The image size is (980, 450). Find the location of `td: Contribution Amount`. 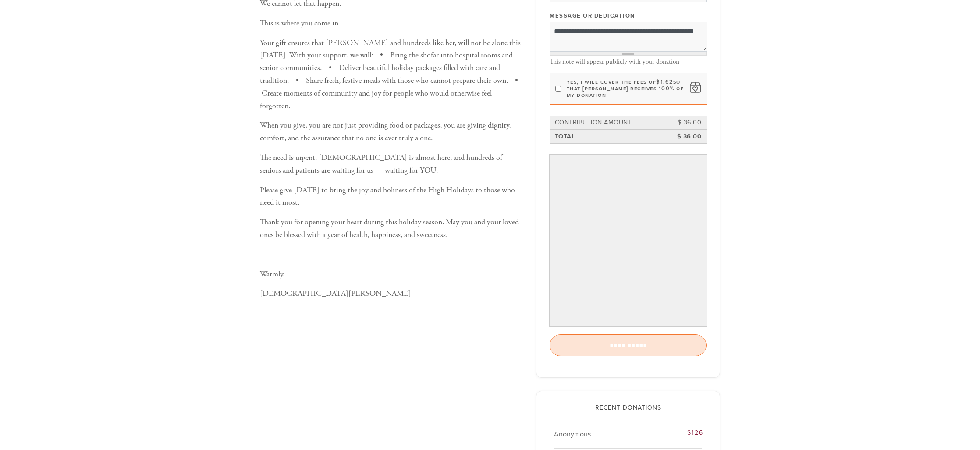

td: Contribution Amount is located at coordinates (608, 123).